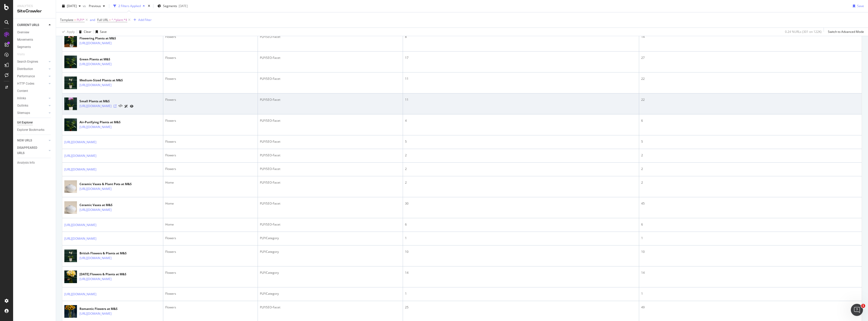 Image resolution: width=868 pixels, height=321 pixels. Describe the element at coordinates (845, 32) in the screenshot. I see `button: Switch to Advanced Mode` at that location.